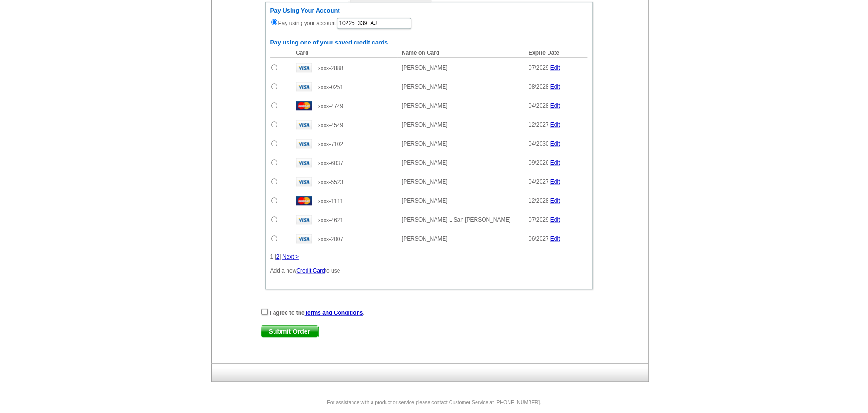 The width and height of the screenshot is (868, 413). Describe the element at coordinates (374, 23) in the screenshot. I see `input: PO #:` at that location.